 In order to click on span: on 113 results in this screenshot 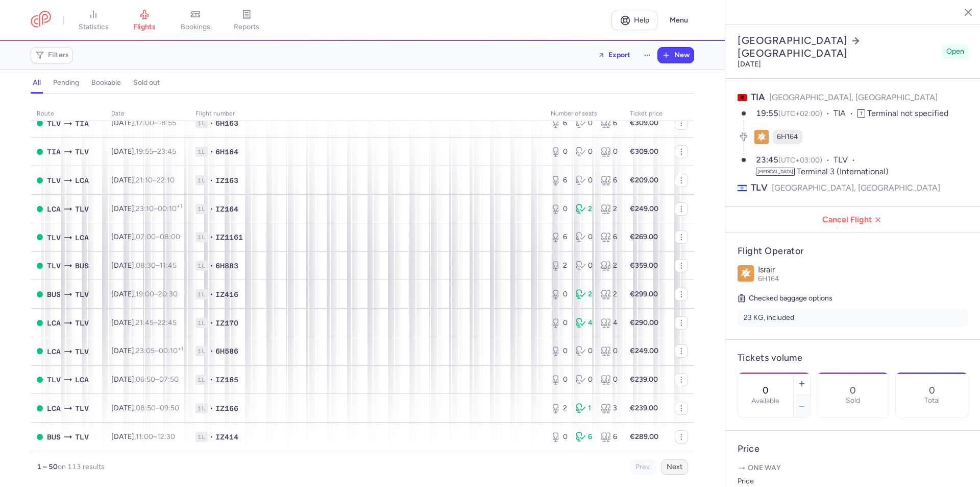, I will do `click(81, 466)`.